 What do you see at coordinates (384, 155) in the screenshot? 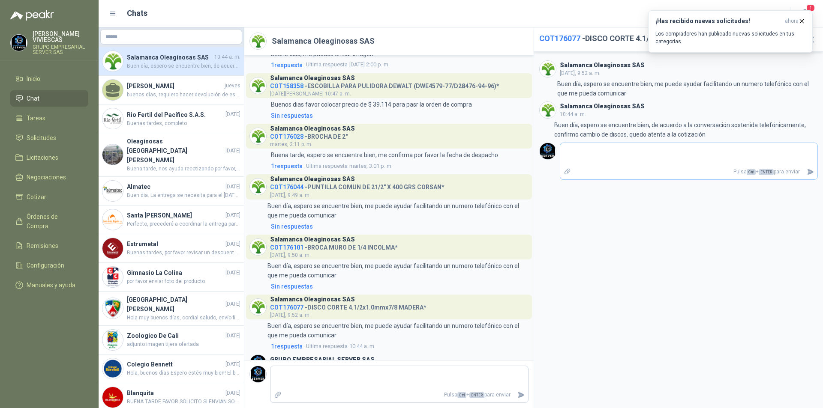
I see `p: Buena tarde, espero se encuentre bien, me confirma por favor la fecha de despacho` at bounding box center [384, 155].